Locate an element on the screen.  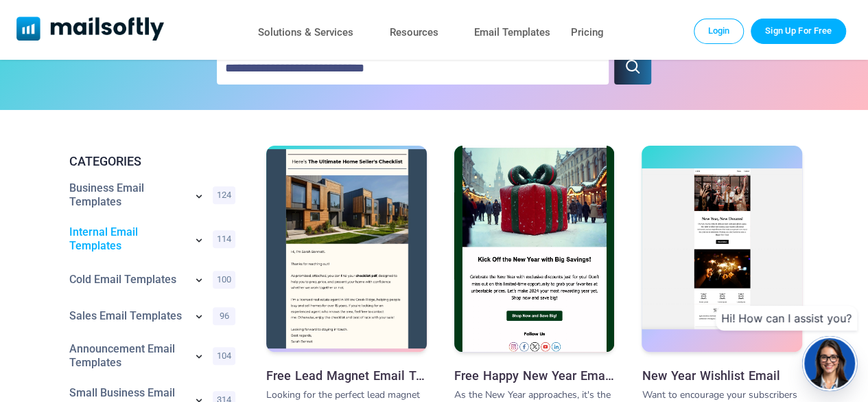
div: CATEGORIES is located at coordinates (150, 161).